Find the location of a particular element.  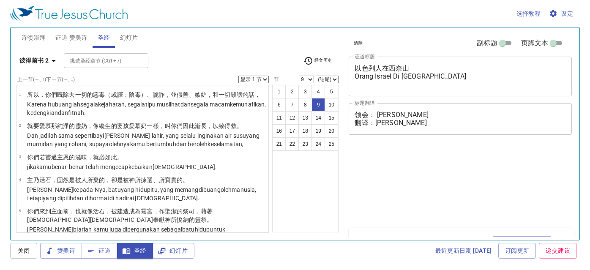

wg659: 一切的 is located at coordinates (168, 95).